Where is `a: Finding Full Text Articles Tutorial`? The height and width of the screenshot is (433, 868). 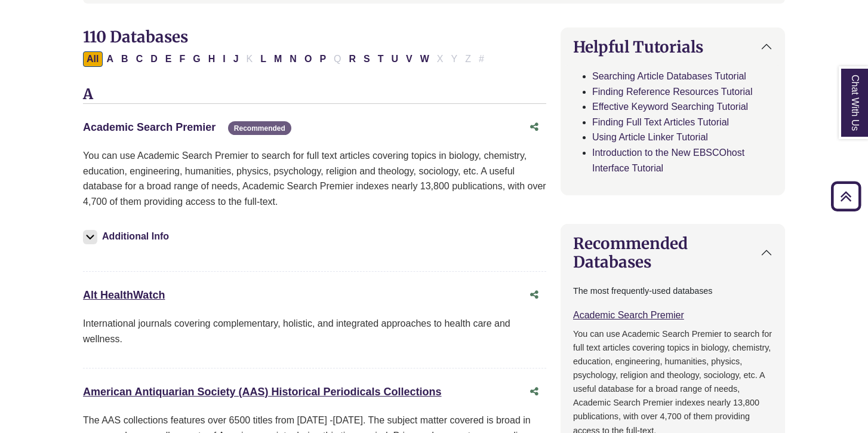 a: Finding Full Text Articles Tutorial is located at coordinates (660, 122).